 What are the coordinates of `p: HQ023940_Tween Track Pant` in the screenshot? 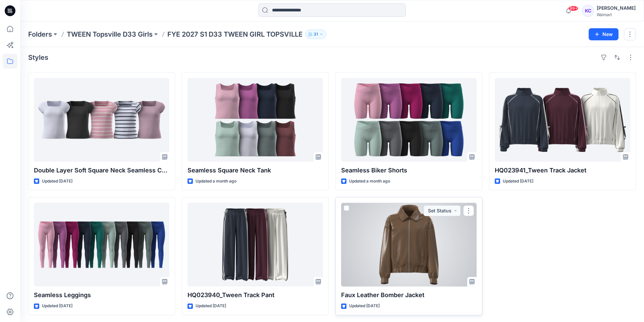 It's located at (256, 295).